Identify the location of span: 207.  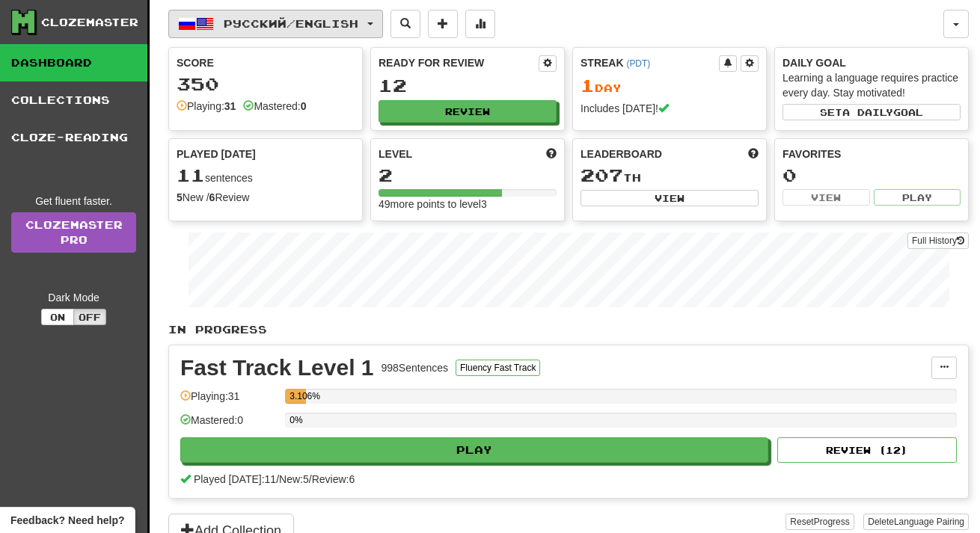
(601, 175).